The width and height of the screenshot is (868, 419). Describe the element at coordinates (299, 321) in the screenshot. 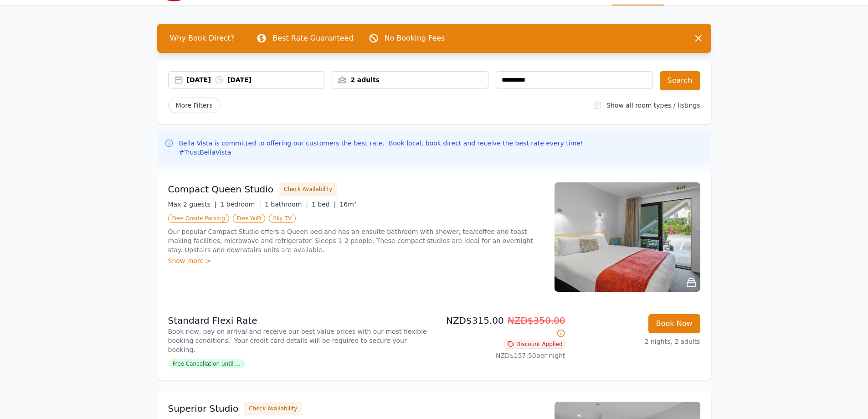

I see `p: Standard Flexi Rate` at that location.